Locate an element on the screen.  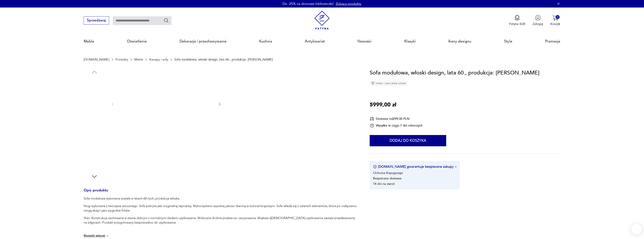
p: Koszyk is located at coordinates (555, 24).